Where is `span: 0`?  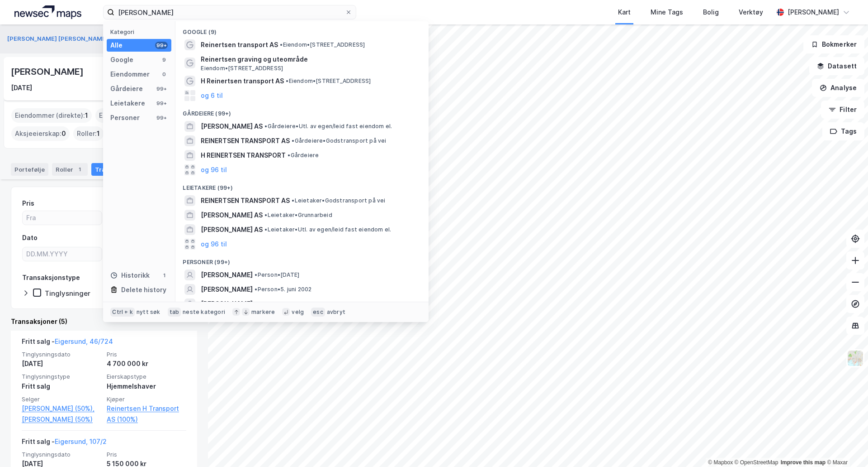
span: 0 is located at coordinates (64, 133).